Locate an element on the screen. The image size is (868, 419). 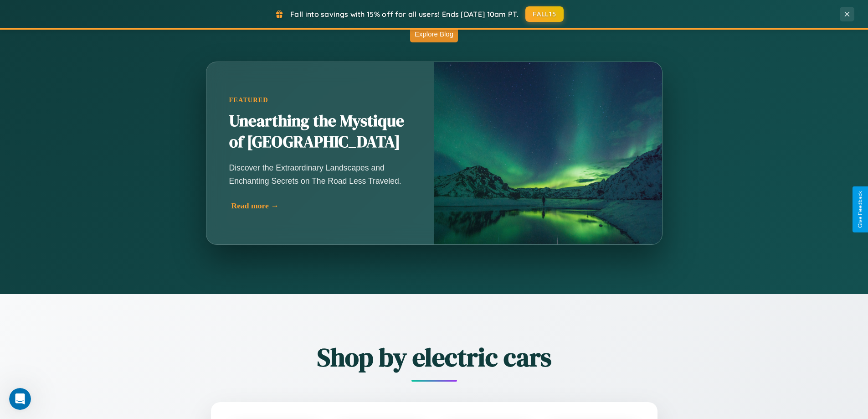
div: Read more → is located at coordinates (322, 206).